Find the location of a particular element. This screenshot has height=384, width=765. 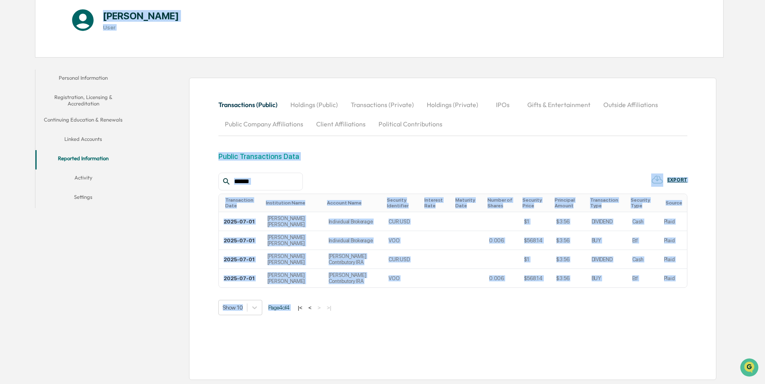

img: 1746055101610-c473b297-6a78-478c-a979-82029cc54cd1 is located at coordinates (15, 69).